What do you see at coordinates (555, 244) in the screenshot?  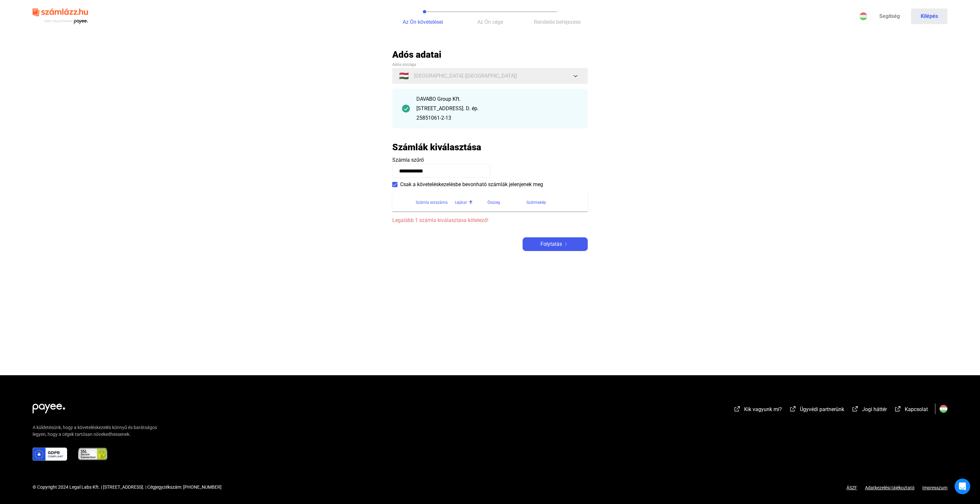 I see `button: Folytatásarrow-right-white` at bounding box center [555, 244].